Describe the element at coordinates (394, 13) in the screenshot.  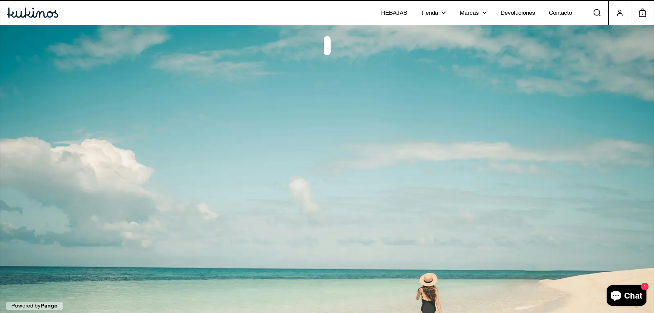
I see `a: REBAJAS` at that location.